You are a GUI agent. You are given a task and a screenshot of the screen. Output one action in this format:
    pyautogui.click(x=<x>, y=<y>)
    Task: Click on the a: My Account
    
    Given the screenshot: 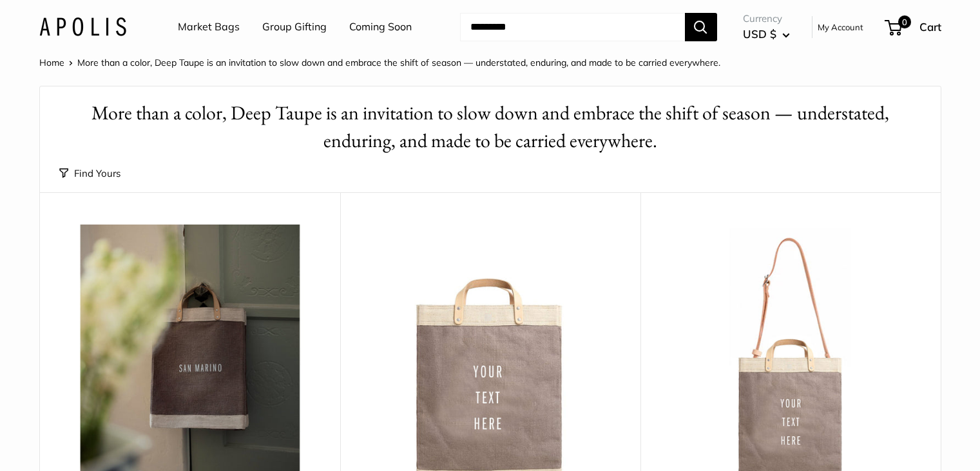 What is the action you would take?
    pyautogui.click(x=840, y=27)
    